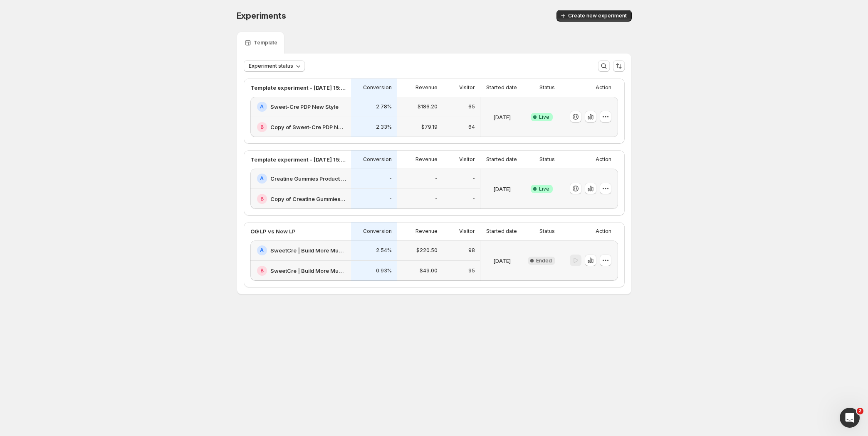 This screenshot has width=868, height=436. I want to click on p: $79.19, so click(429, 127).